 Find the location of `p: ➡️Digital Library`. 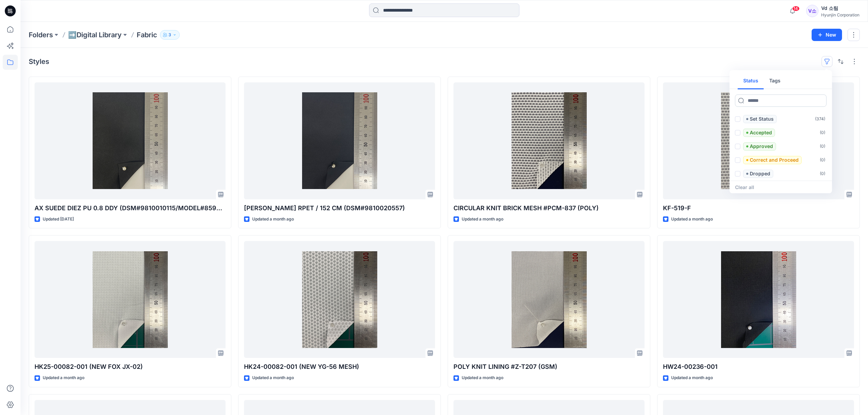

p: ➡️Digital Library is located at coordinates (95, 35).